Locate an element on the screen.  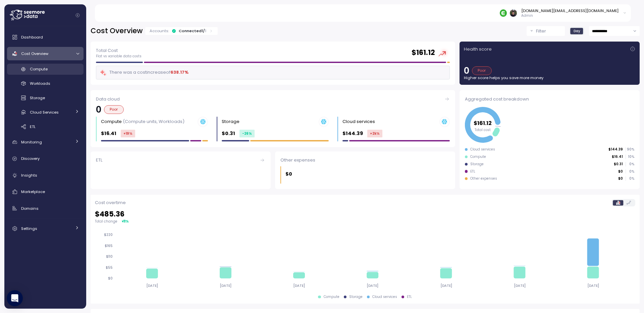
p: Filter is located at coordinates (541, 31).